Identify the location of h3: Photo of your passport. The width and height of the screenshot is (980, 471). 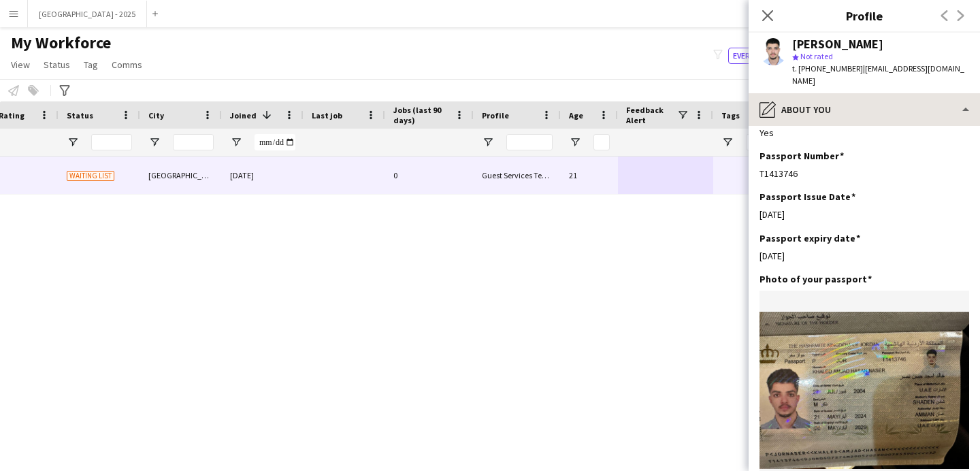
(815, 279).